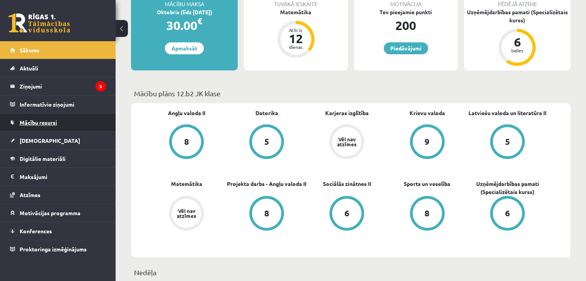 The height and width of the screenshot is (281, 586). I want to click on a: Projekta darbs - Angļu valoda II, so click(266, 184).